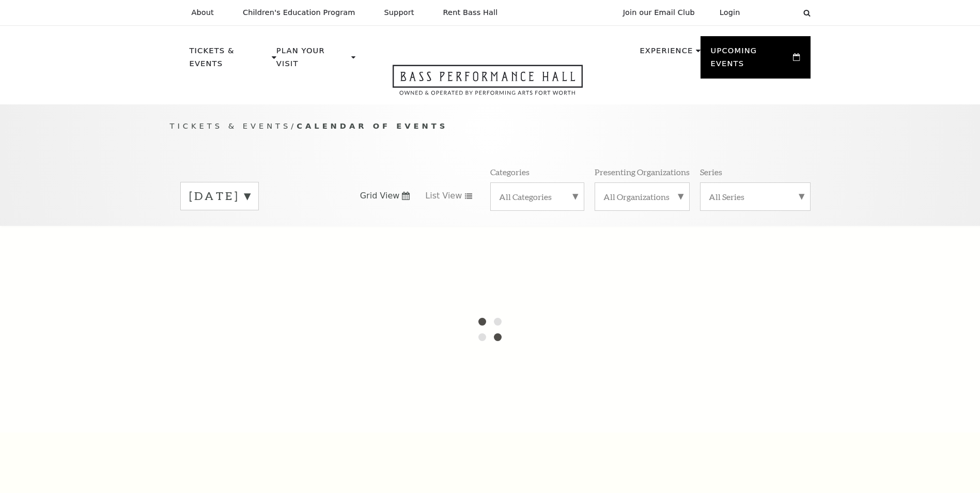  What do you see at coordinates (510, 172) in the screenshot?
I see `p: Categories` at bounding box center [510, 172].